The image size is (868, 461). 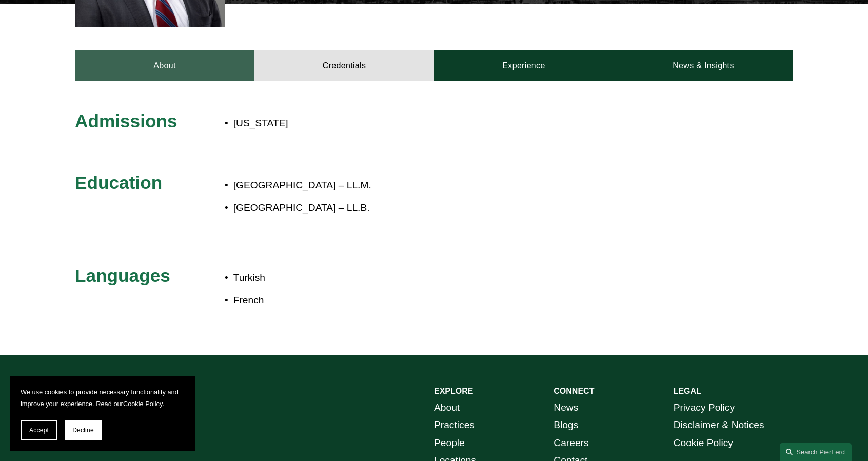 What do you see at coordinates (39, 430) in the screenshot?
I see `button: Accept` at bounding box center [39, 430].